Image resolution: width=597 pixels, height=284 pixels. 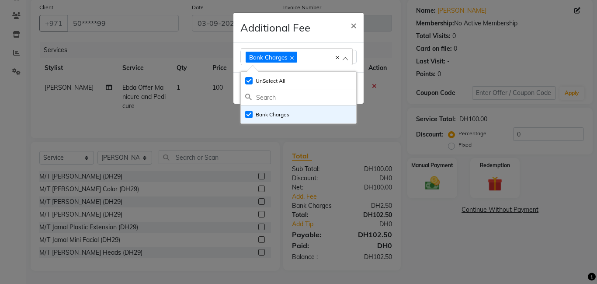 I want to click on span: UnSelect All, so click(x=271, y=80).